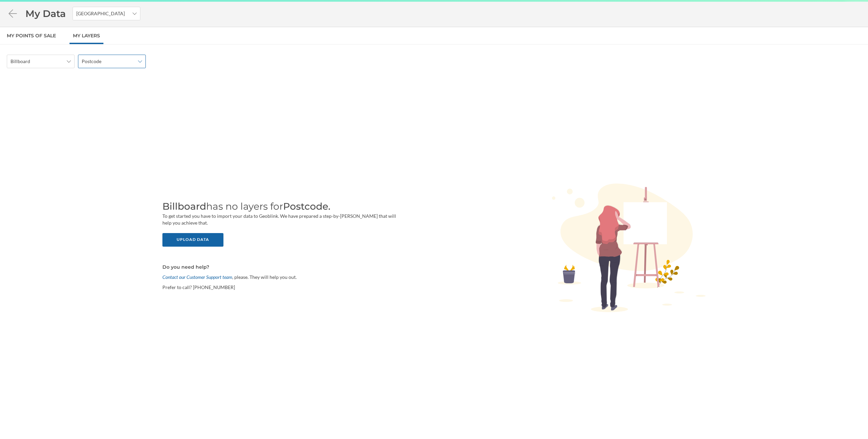 This screenshot has height=439, width=868. Describe the element at coordinates (184, 206) in the screenshot. I see `strong: Billboard` at that location.